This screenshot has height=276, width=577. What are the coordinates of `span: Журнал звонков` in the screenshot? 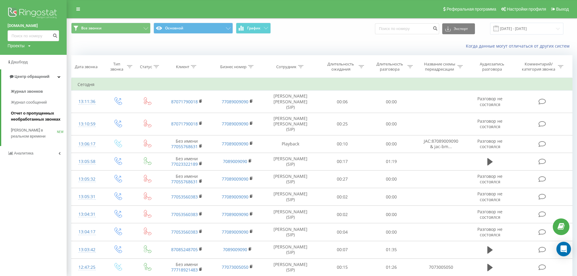 It's located at (27, 91).